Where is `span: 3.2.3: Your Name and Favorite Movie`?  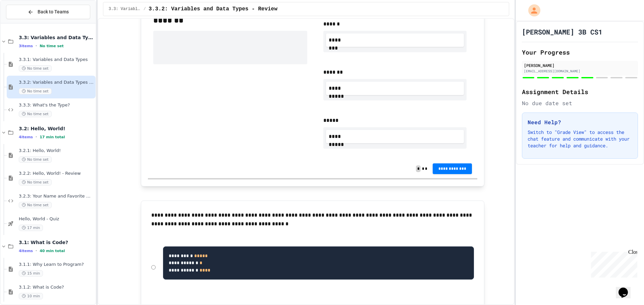
span: 3.2.3: Your Name and Favorite Movie is located at coordinates (56, 197).